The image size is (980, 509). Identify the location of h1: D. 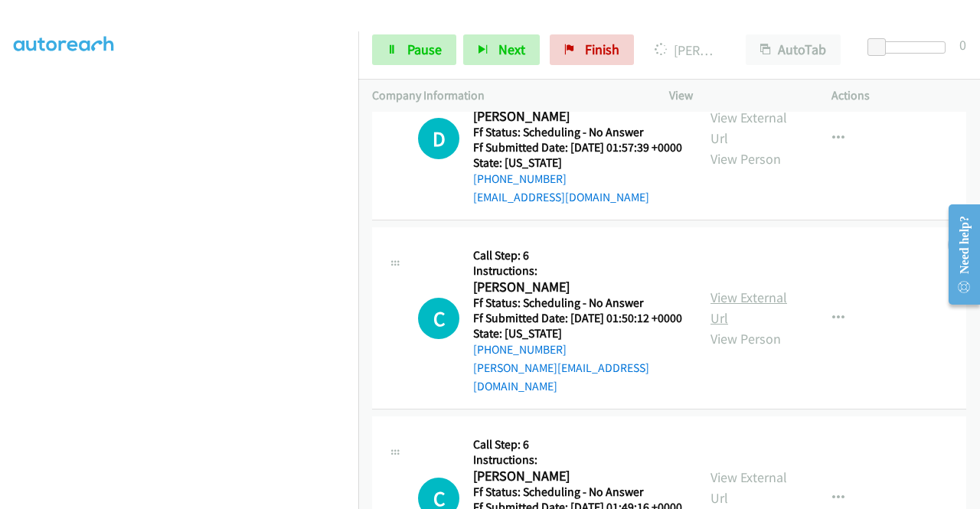
(439, 138).